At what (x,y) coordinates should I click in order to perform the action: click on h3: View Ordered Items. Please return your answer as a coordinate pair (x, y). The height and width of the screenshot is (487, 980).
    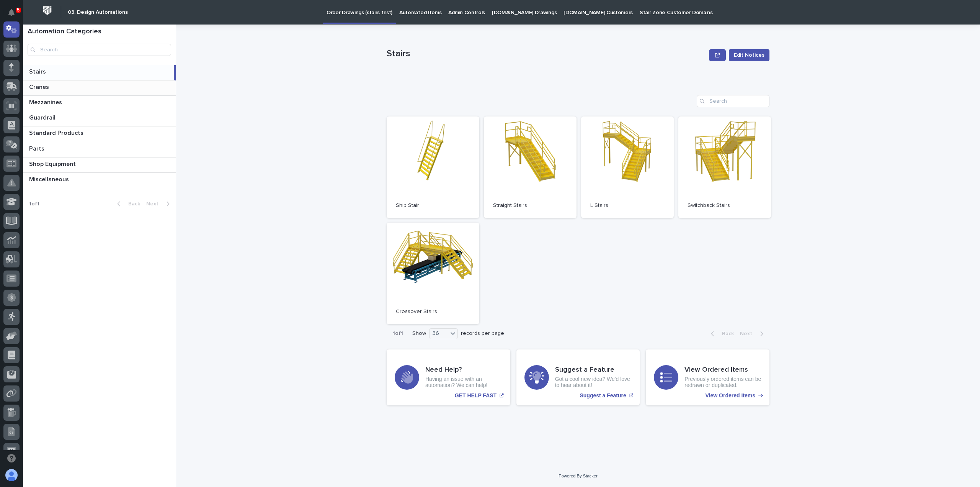
    Looking at the image, I should click on (723, 370).